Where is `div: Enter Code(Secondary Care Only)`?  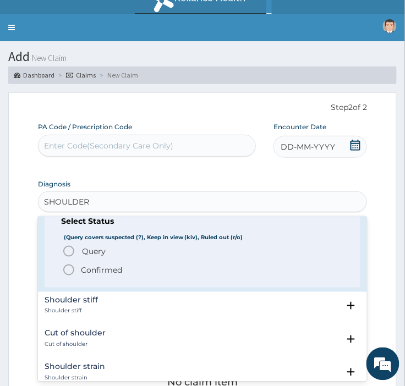 div: Enter Code(Secondary Care Only) is located at coordinates (108, 146).